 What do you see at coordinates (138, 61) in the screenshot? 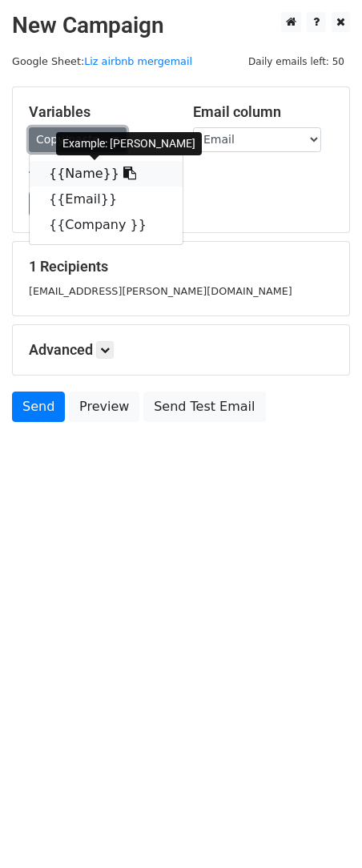
I see `a: Liz airbnb mergemail` at bounding box center [138, 61].